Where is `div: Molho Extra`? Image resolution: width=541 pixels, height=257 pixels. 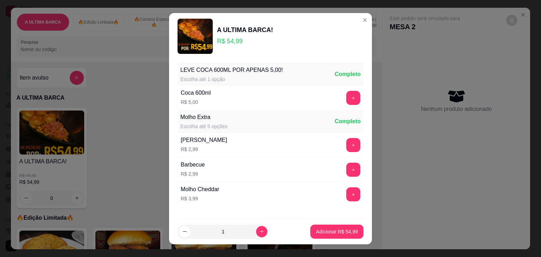 div: Molho Extra is located at coordinates (204, 117).